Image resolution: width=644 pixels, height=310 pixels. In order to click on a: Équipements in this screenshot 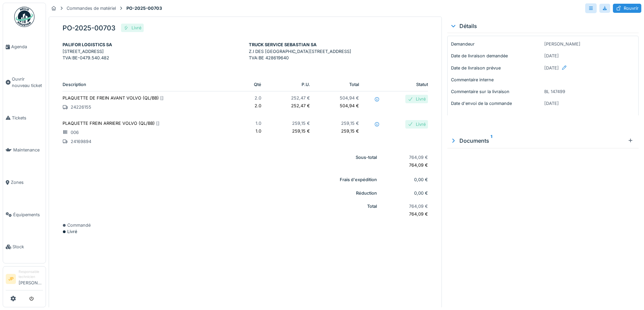, I will do `click(24, 215)`.